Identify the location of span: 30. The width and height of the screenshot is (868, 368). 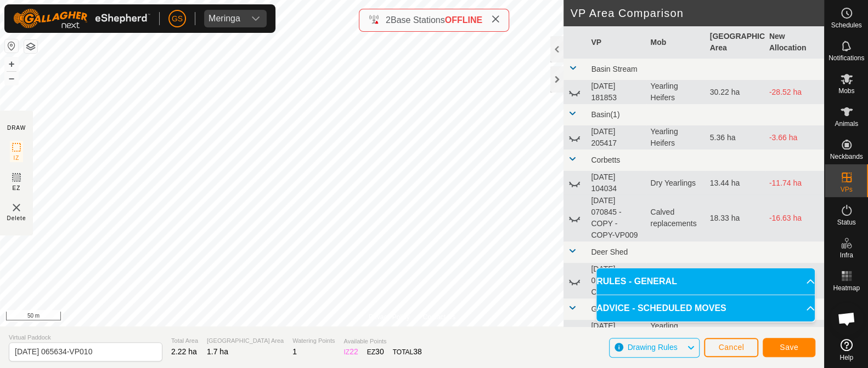
(379, 352).